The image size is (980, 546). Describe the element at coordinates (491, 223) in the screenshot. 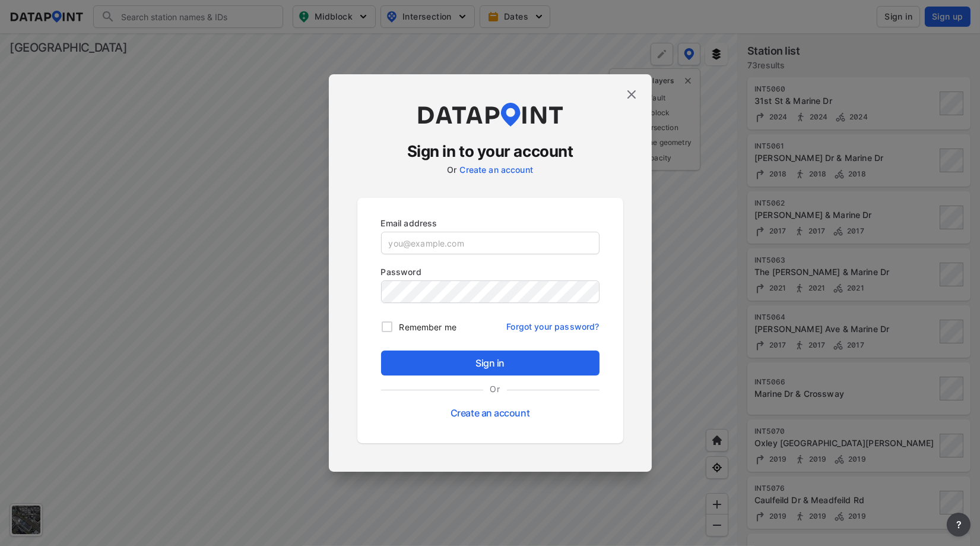

I see `p: Email address` at that location.